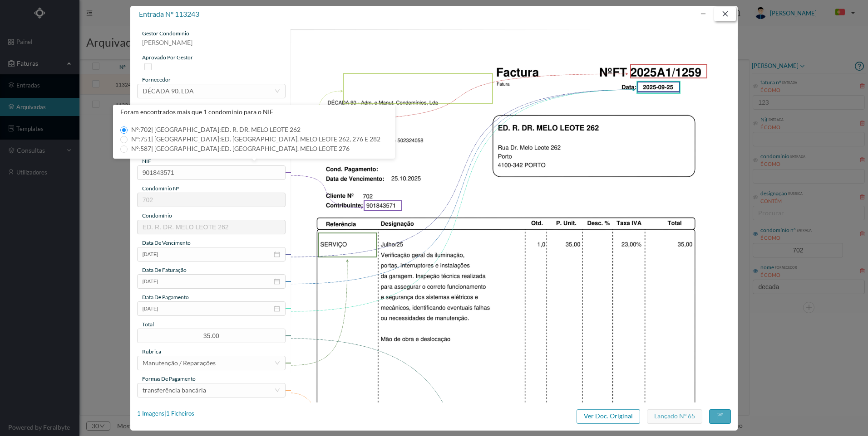 This screenshot has width=868, height=436. I want to click on div: 1 Imagens | 1 Ficheiros, so click(165, 414).